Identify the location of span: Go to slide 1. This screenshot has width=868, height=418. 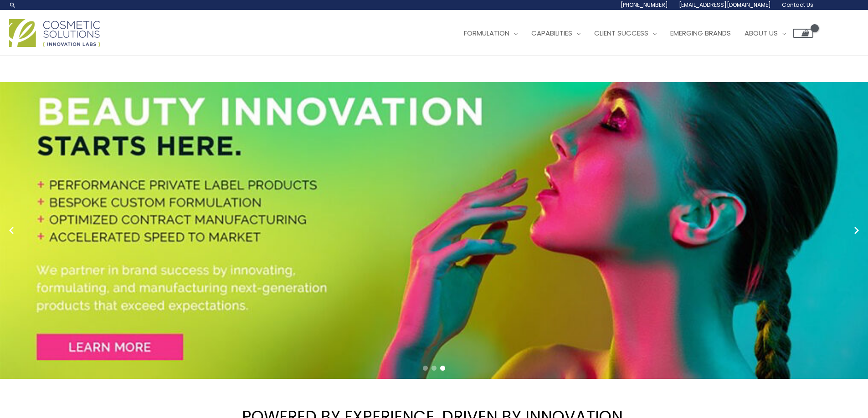
(425, 368).